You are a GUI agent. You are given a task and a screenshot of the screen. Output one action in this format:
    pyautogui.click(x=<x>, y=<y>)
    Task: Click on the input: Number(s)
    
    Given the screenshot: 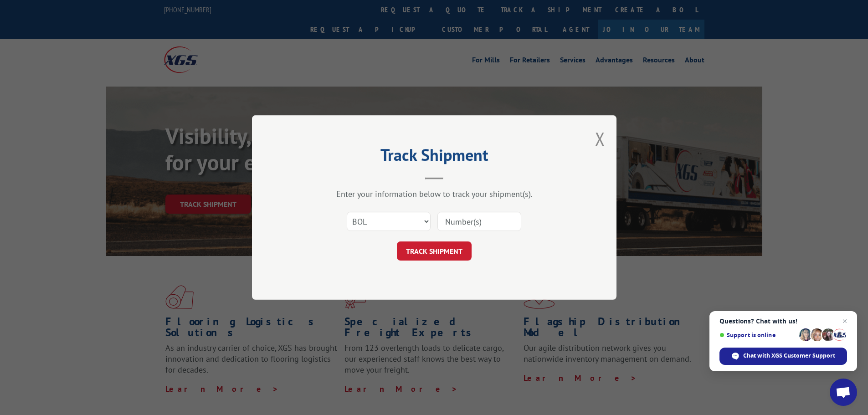 What is the action you would take?
    pyautogui.click(x=480, y=221)
    